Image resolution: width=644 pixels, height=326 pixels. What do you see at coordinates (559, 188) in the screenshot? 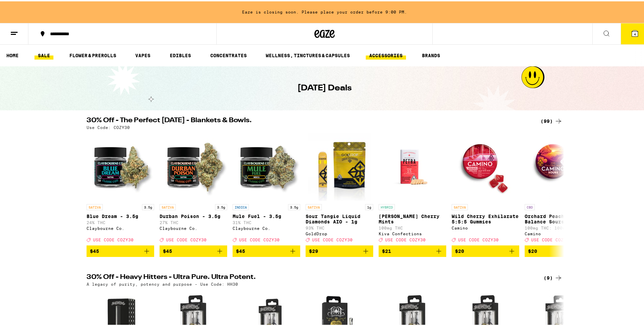
I see `a: Open page for Orchard Peach 1:1 Balance Sours Gummies from Camino` at bounding box center [559, 188].